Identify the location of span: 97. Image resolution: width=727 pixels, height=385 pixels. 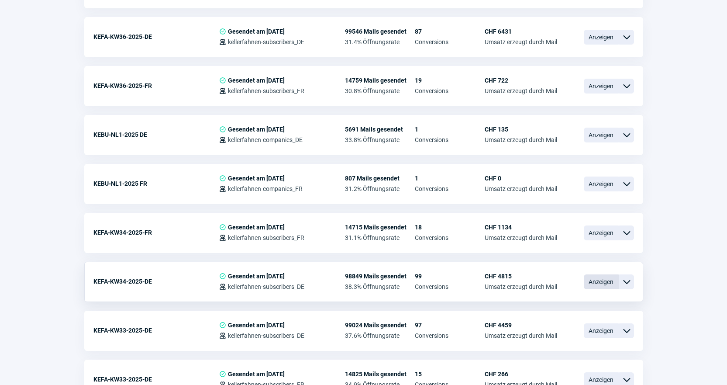
(450, 325).